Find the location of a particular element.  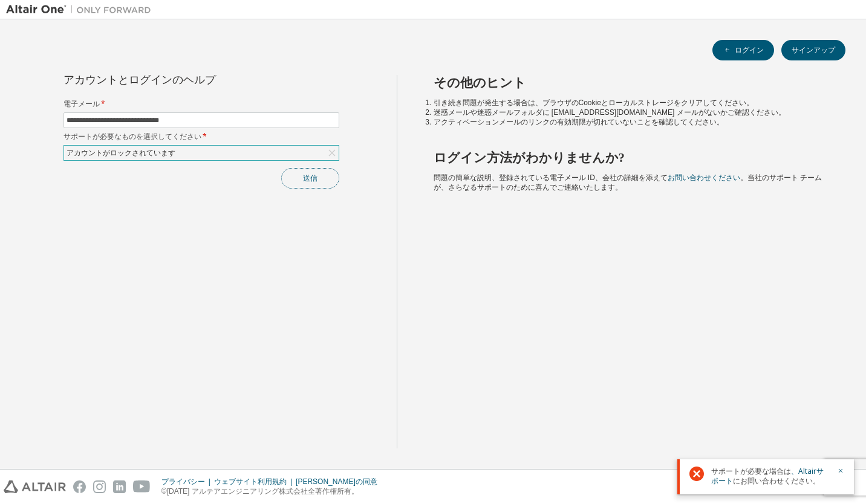

h2: ログイン方法がわかりませんか? is located at coordinates (628, 157).